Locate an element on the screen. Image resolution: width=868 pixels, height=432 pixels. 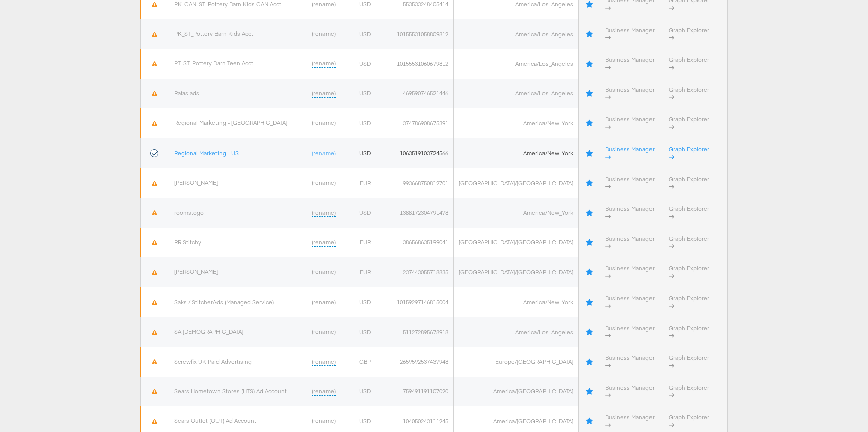
td: 511272895678918 is located at coordinates (415, 332).